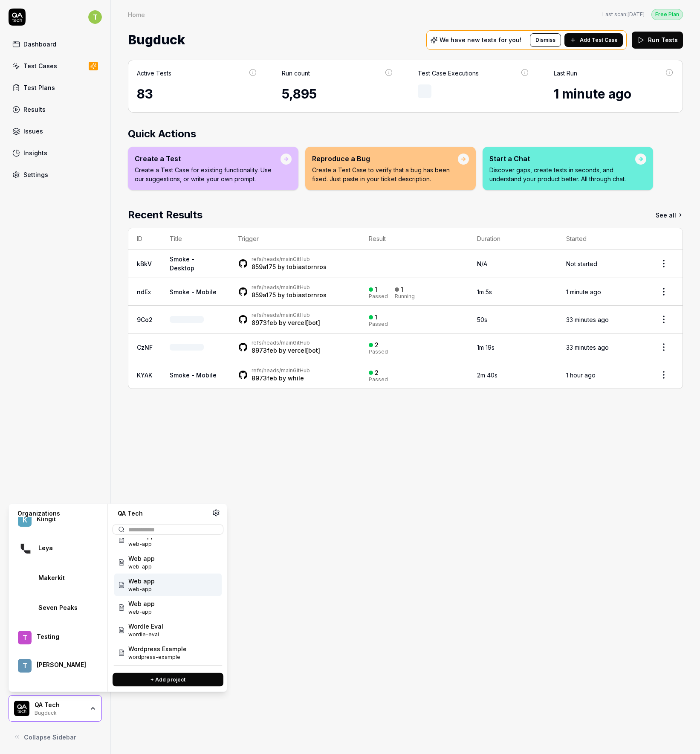  What do you see at coordinates (57, 638) in the screenshot?
I see `button: TTesting` at bounding box center [57, 638].